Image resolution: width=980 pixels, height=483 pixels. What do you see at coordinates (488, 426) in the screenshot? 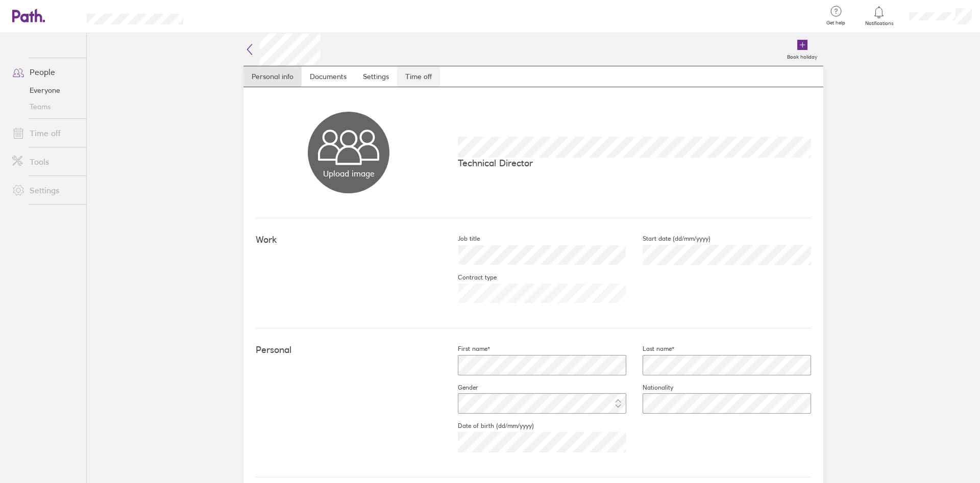
I see `label: Date of birth (dd/mm/yyyy)` at bounding box center [488, 426].